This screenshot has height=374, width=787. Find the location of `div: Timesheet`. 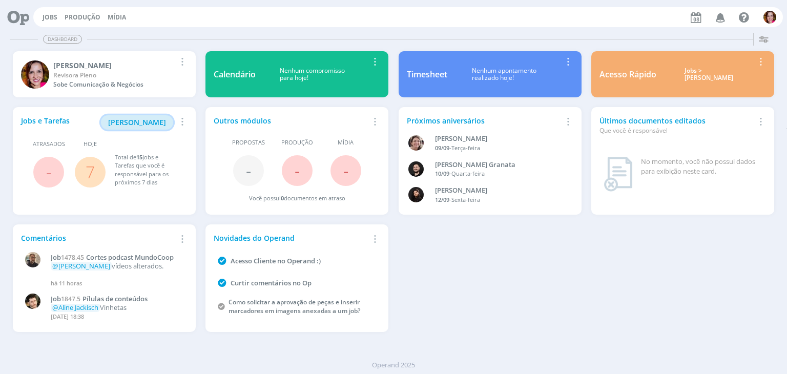

div: Timesheet is located at coordinates (427, 74).